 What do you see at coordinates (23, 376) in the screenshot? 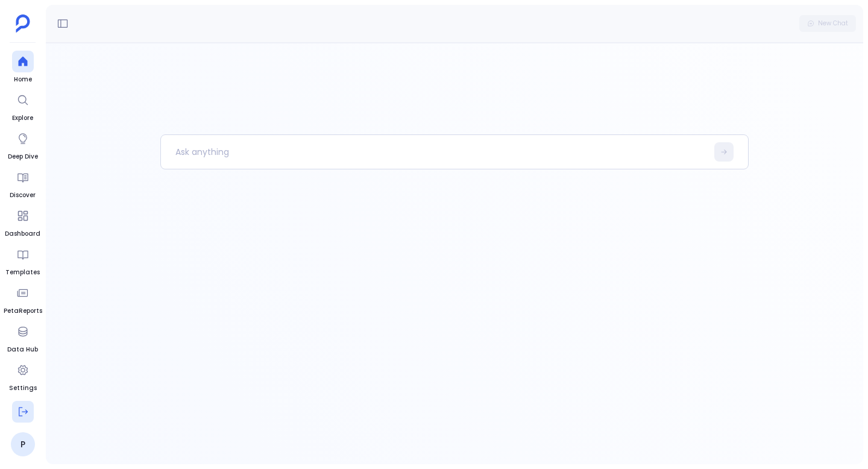
I see `a: Settings` at bounding box center [23, 376].